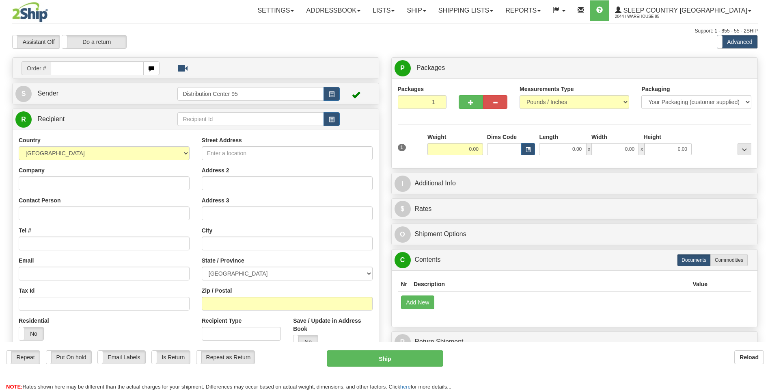  Describe the element at coordinates (700, 284) in the screenshot. I see `th: Value` at that location.